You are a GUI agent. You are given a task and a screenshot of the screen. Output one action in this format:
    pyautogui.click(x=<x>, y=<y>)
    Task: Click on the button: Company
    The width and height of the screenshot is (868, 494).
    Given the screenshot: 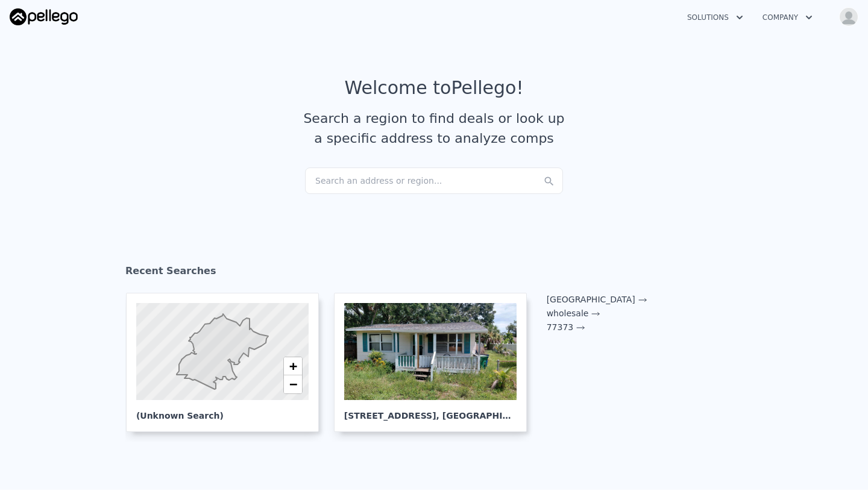 What is the action you would take?
    pyautogui.click(x=787, y=17)
    